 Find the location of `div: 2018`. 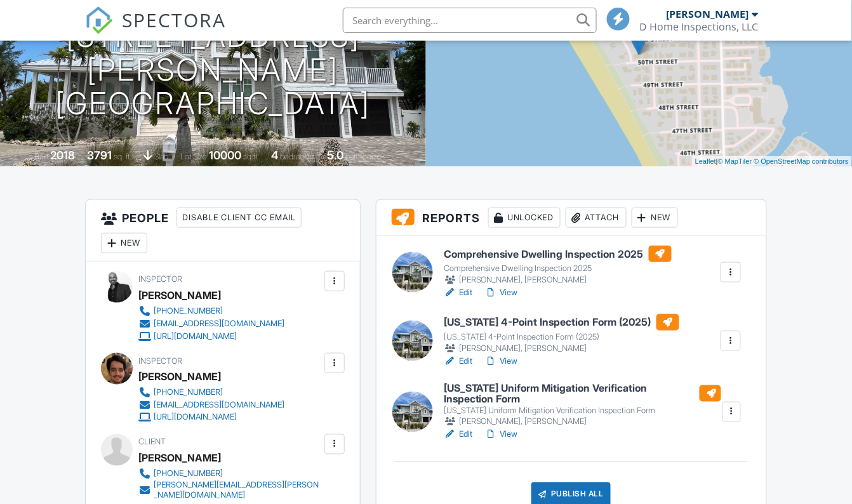

div: 2018 is located at coordinates (62, 155).